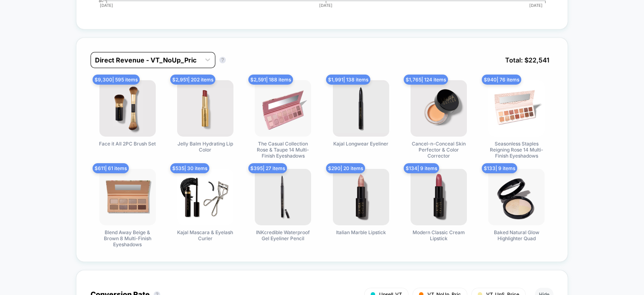  Describe the element at coordinates (516, 109) in the screenshot. I see `img: Seasonless Staples Reigning Rose 14 Multi-Finish Eyeshadows` at that location.